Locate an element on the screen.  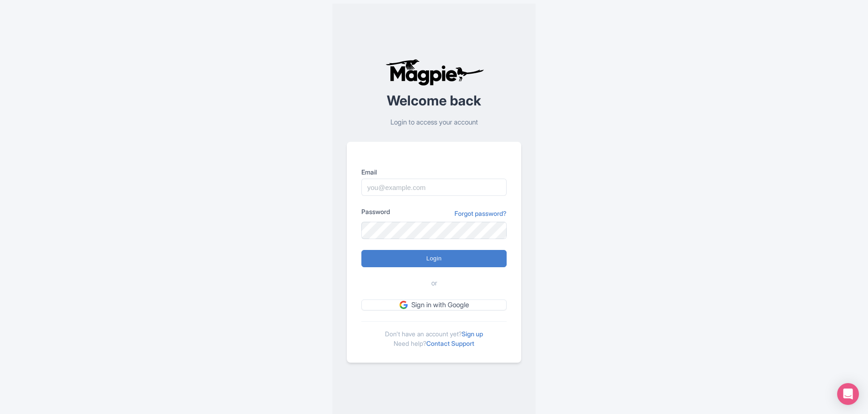
input: Login is located at coordinates (434, 258).